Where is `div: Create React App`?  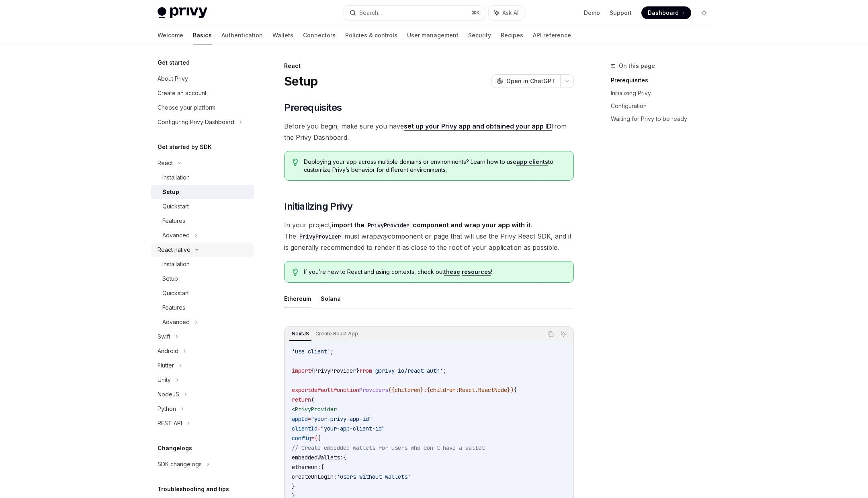
div: Create React App is located at coordinates (337, 334).